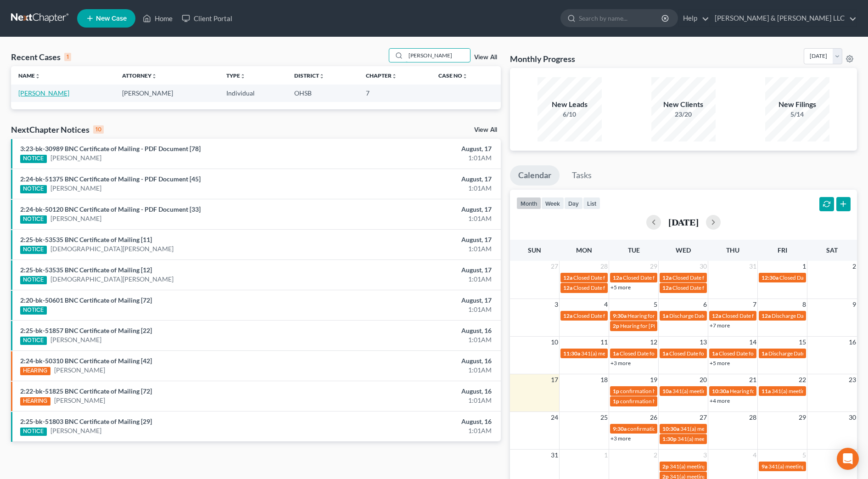 This screenshot has height=479, width=868. I want to click on span: 11:30a, so click(572, 353).